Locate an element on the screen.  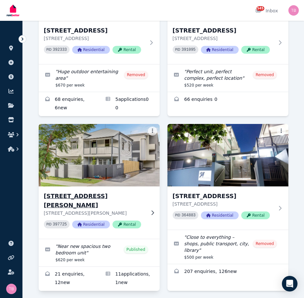
code: 397725 is located at coordinates (60, 224).